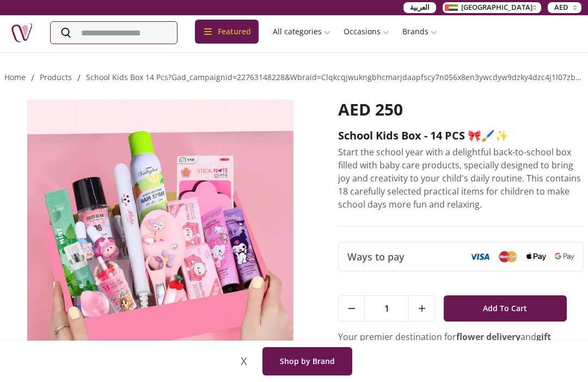 The image size is (588, 382). Describe the element at coordinates (565, 8) in the screenshot. I see `button: AED` at that location.